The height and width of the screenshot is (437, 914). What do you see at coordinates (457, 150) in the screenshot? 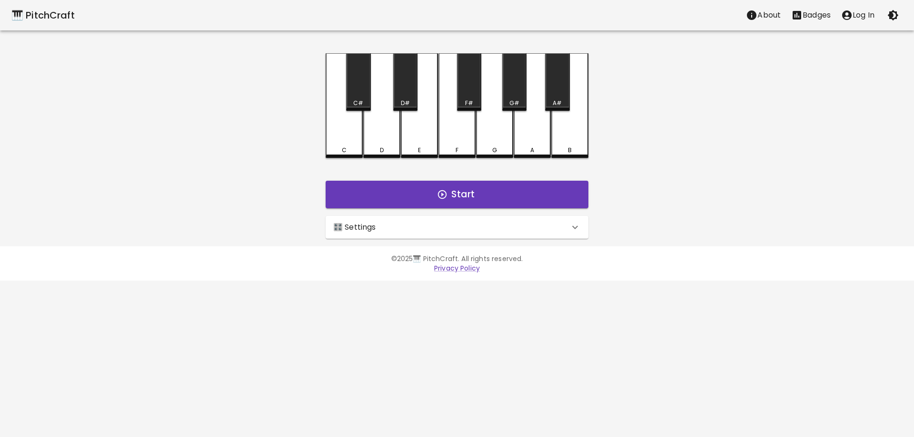
I see `div: F` at bounding box center [457, 150].